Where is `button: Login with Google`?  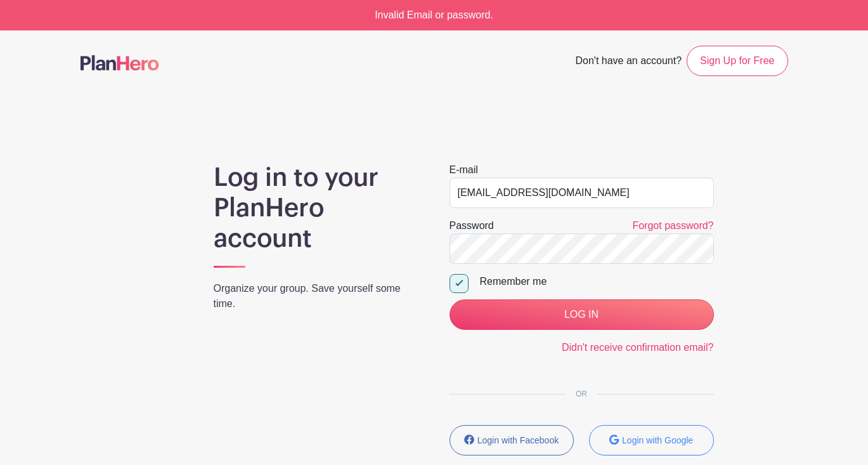 button: Login with Google is located at coordinates (651, 441).